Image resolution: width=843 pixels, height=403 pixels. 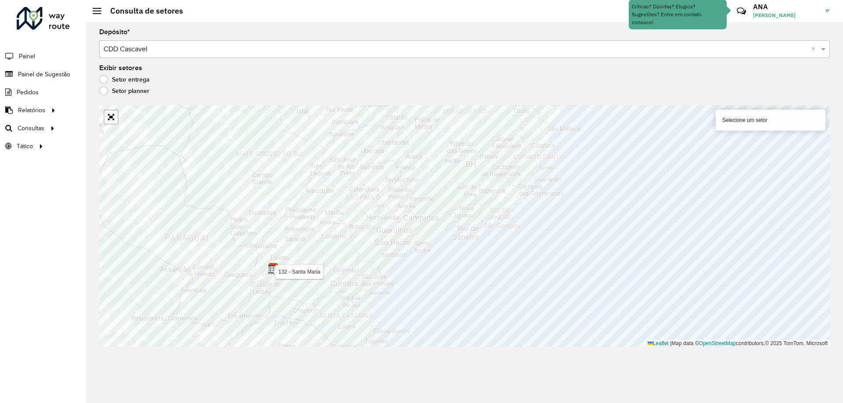 What do you see at coordinates (25, 146) in the screenshot?
I see `span: Tático` at bounding box center [25, 146].